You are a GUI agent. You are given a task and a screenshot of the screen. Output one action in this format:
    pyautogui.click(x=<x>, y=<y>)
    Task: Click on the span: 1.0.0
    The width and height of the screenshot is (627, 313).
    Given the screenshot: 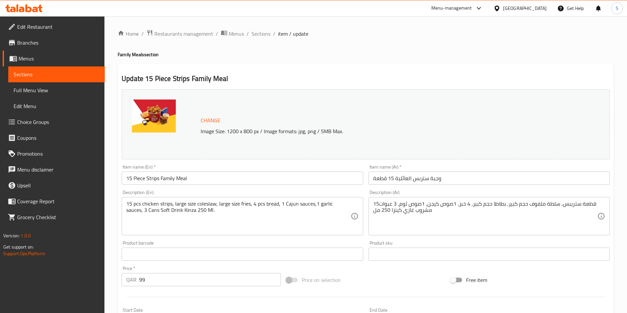 What is the action you would take?
    pyautogui.click(x=25, y=236)
    